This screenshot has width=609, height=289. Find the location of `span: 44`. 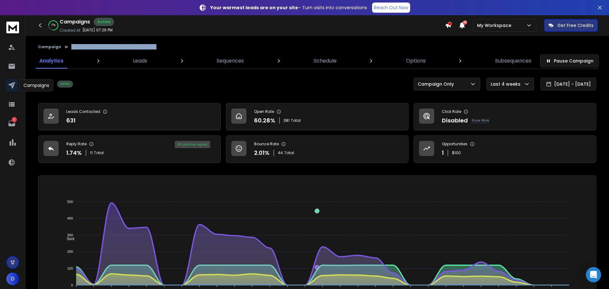

span: 44 is located at coordinates (280, 153).